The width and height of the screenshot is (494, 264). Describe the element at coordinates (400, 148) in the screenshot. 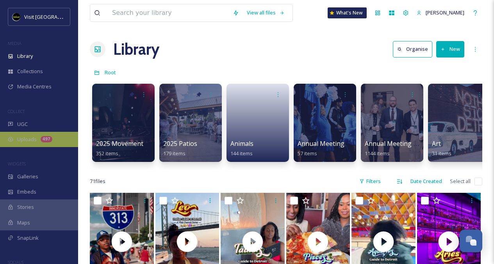

I see `a: Annual Meeting (Eblast)1144 items` at that location.